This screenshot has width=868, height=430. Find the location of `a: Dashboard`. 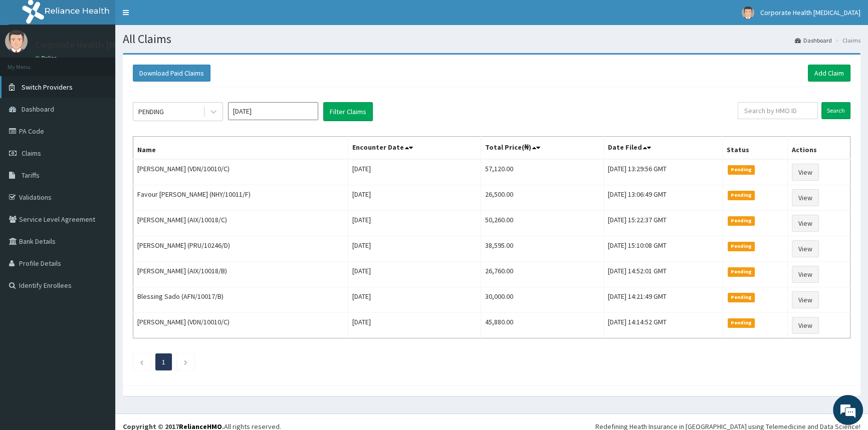

a: Dashboard is located at coordinates (813, 40).